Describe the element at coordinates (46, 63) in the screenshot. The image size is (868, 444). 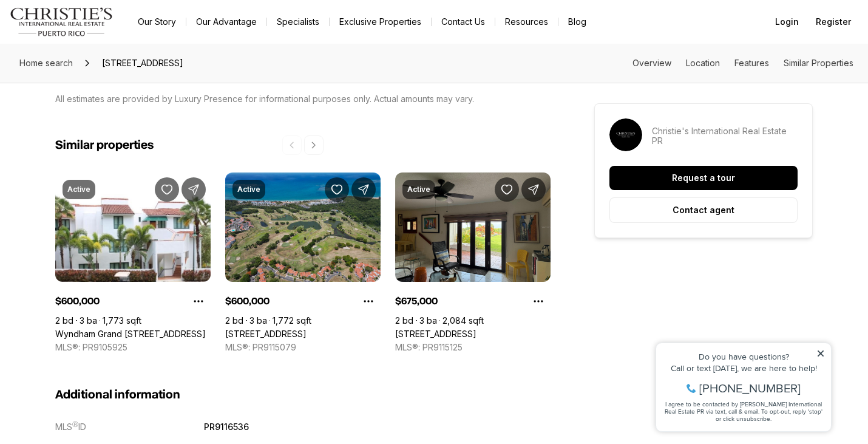
I see `a: Home search` at that location.